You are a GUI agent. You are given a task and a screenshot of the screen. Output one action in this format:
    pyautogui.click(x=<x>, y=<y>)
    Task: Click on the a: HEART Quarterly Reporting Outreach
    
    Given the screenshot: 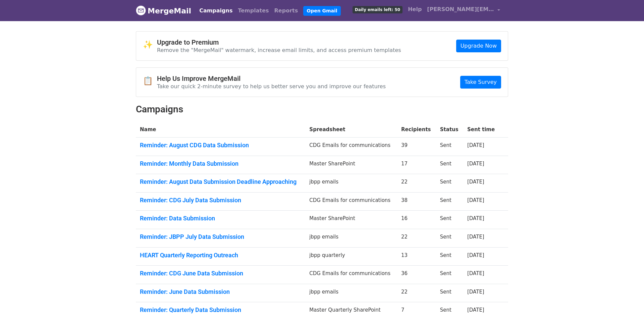 What is the action you would take?
    pyautogui.click(x=220, y=256)
    